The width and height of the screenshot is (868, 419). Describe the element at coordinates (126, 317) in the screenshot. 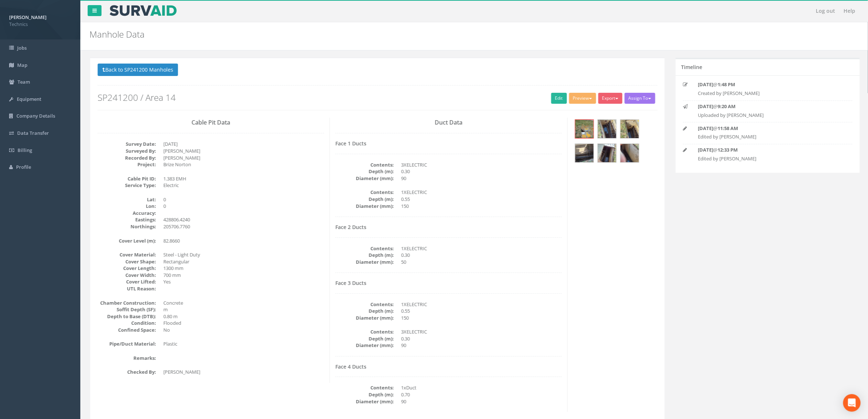

I see `dt: Depth to Base (DTB):` at that location.